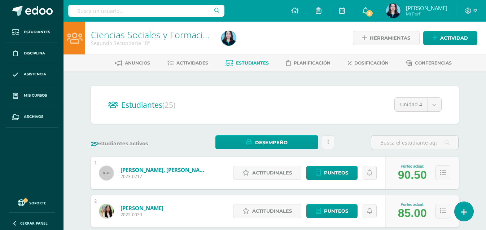 The height and width of the screenshot is (230, 486). I want to click on span: Soporte, so click(37, 203).